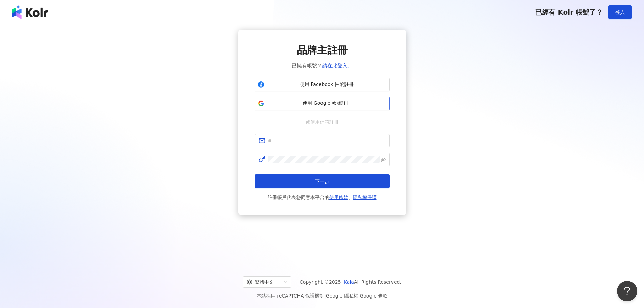 Image resolution: width=644 pixels, height=308 pixels. What do you see at coordinates (322, 197) in the screenshot?
I see `span: 註冊帳戶代表您同意本平台的 、` at bounding box center [322, 197].